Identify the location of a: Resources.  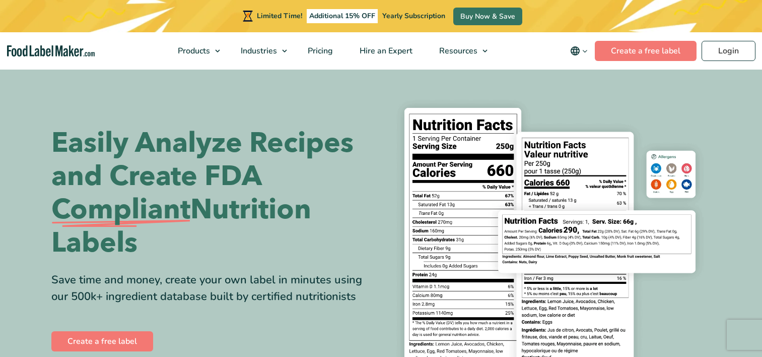
(459, 51).